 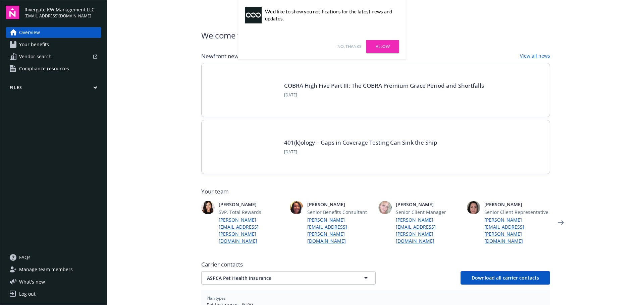 What do you see at coordinates (252, 212) in the screenshot?
I see `span: SVP, Total Rewards` at bounding box center [252, 212].